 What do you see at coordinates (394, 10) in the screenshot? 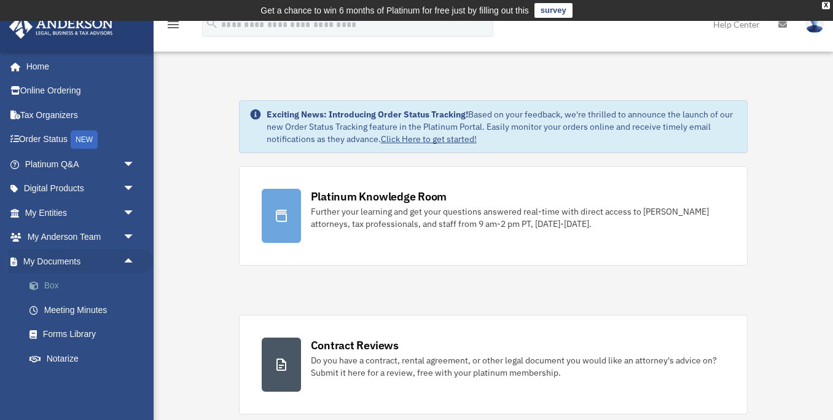
I see `div: Get a chance to win 6 months of Platinum for free just by filling out this` at bounding box center [394, 10].